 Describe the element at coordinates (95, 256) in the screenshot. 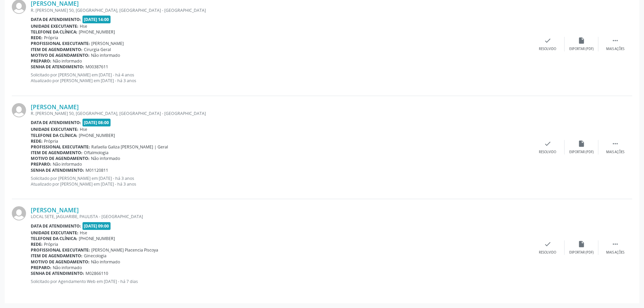

I see `span: Ginecologia` at that location.